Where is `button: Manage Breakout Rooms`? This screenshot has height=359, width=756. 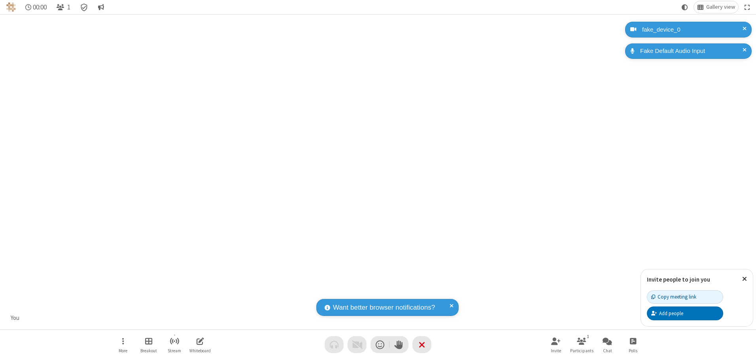 button: Manage Breakout Rooms is located at coordinates (149, 345).